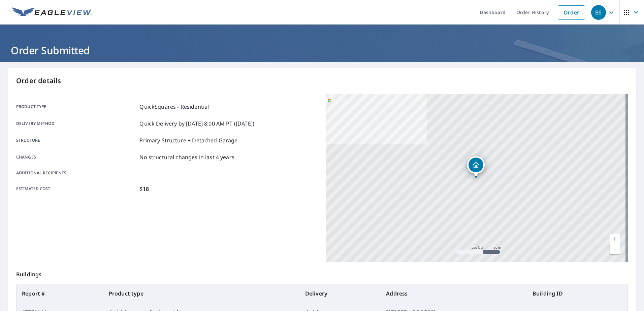 This screenshot has height=311, width=644. Describe the element at coordinates (599, 13) in the screenshot. I see `div: BS` at that location.